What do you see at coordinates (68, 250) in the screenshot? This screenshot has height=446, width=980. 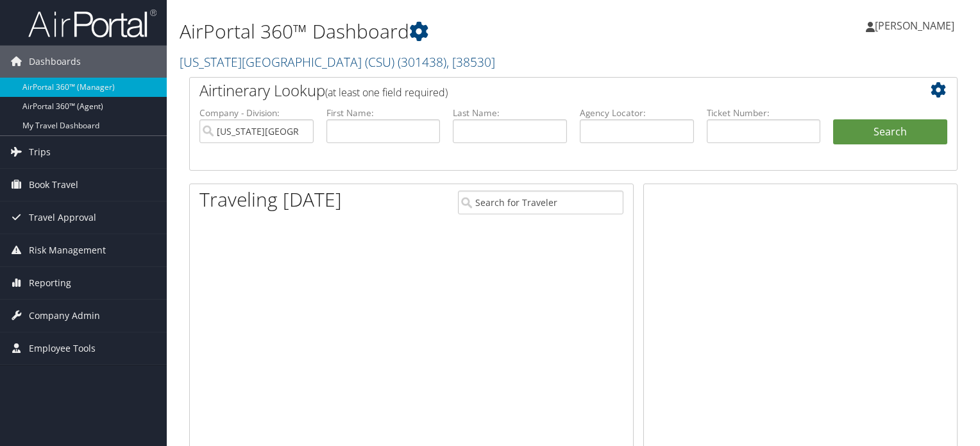 I see `span: Risk Management` at bounding box center [68, 250].